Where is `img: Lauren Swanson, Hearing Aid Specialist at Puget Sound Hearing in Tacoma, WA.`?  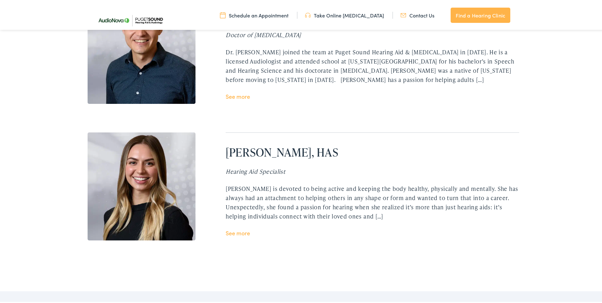 img: Lauren Swanson, Hearing Aid Specialist at Puget Sound Hearing in Tacoma, WA. is located at coordinates (141, 185).